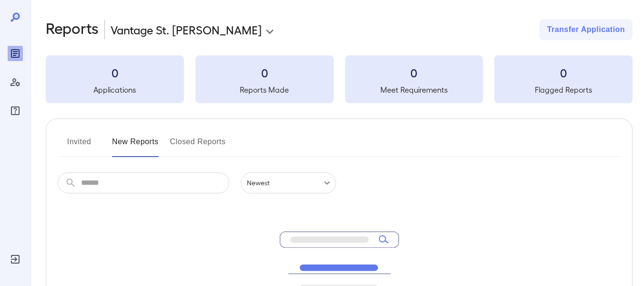 Image resolution: width=644 pixels, height=286 pixels. Describe the element at coordinates (339, 79) in the screenshot. I see `summary: 0Applications0Reports Made0Meet Requirements0Flagged Reports` at that location.